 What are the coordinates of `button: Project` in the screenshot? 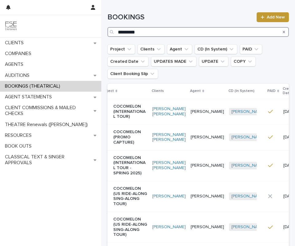 It's located at (121, 49).